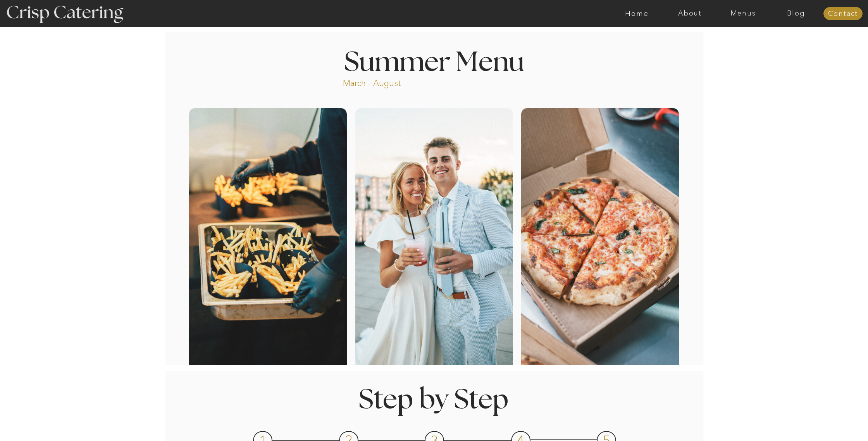 The image size is (868, 441). What do you see at coordinates (843, 14) in the screenshot?
I see `a: Contact` at bounding box center [843, 14].